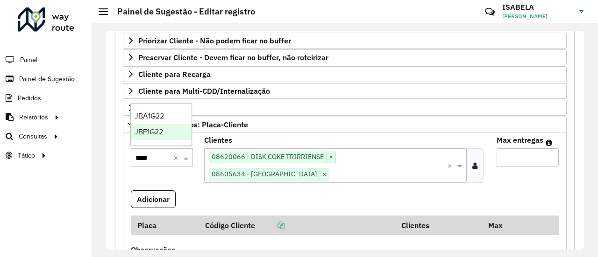 The width and height of the screenshot is (598, 257). Describe the element at coordinates (33, 136) in the screenshot. I see `span: Consultas` at that location.